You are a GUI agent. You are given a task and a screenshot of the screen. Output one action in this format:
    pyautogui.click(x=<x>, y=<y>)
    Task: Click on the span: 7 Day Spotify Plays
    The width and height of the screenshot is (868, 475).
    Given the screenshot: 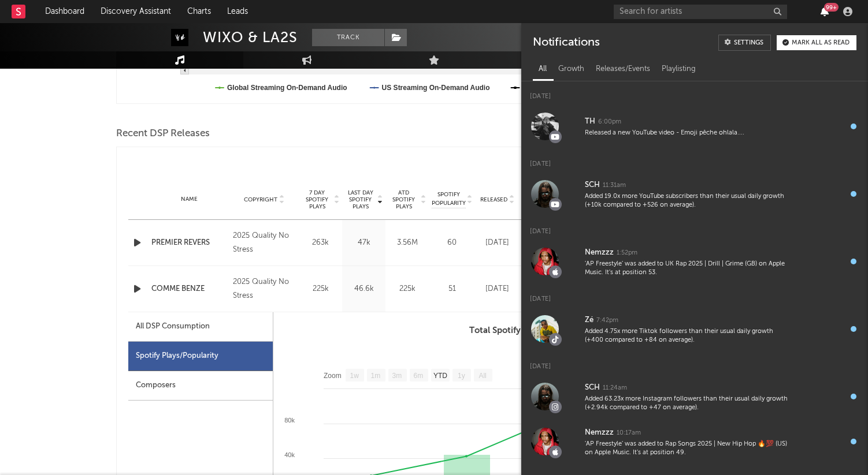 What is the action you would take?
    pyautogui.click(x=316, y=199)
    